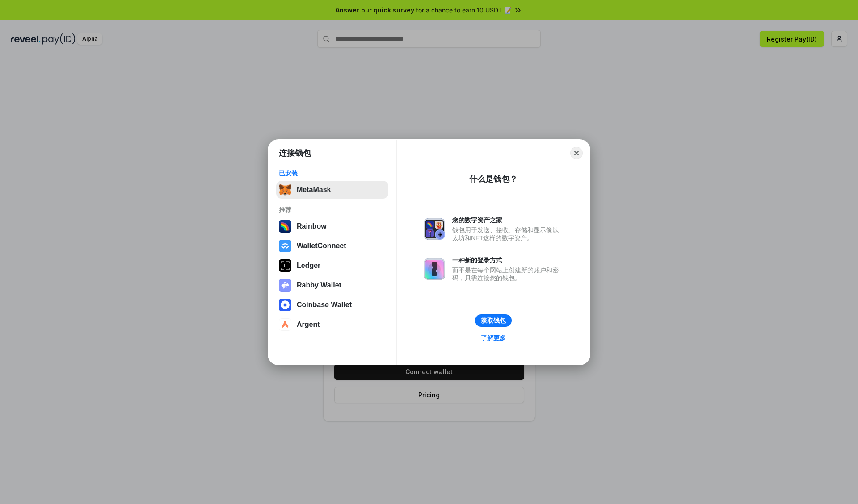 The height and width of the screenshot is (504, 858). Describe the element at coordinates (324, 306) in the screenshot. I see `div: Coinbase Wallet` at that location.